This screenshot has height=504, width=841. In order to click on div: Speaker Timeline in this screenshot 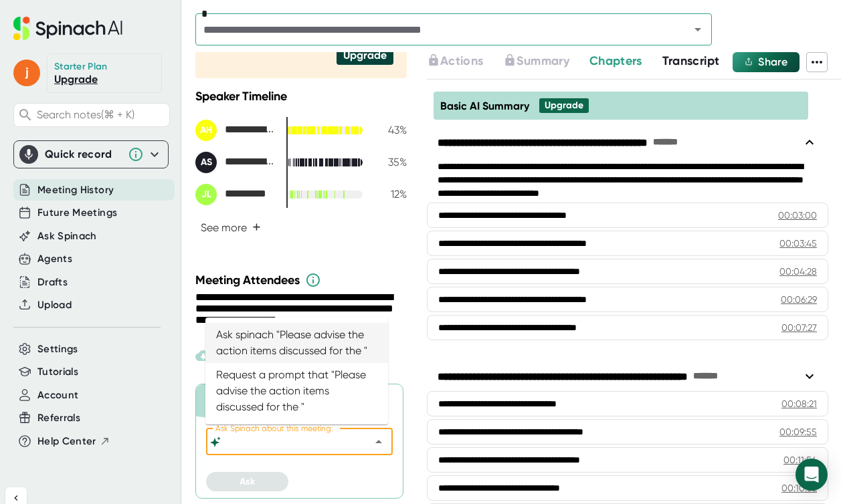, I will do `click(301, 96)`.